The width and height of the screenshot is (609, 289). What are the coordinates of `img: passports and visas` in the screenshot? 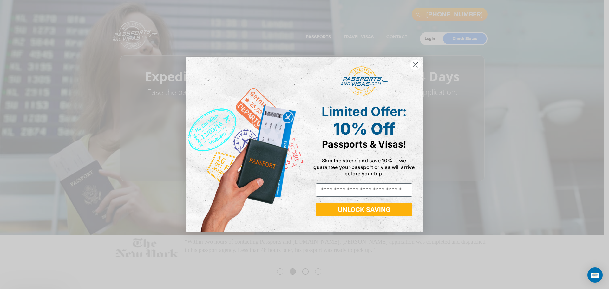 It's located at (364, 81).